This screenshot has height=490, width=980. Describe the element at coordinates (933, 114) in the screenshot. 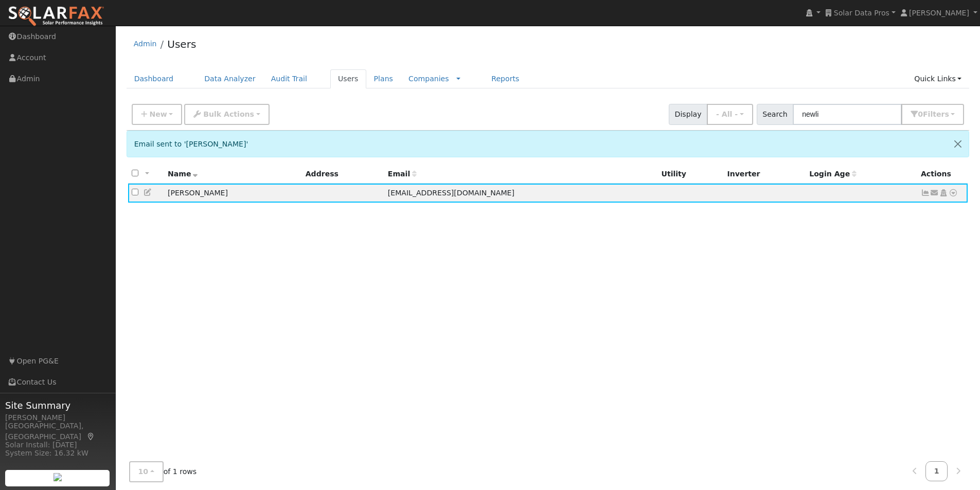

I see `button: 0Filters` at that location.